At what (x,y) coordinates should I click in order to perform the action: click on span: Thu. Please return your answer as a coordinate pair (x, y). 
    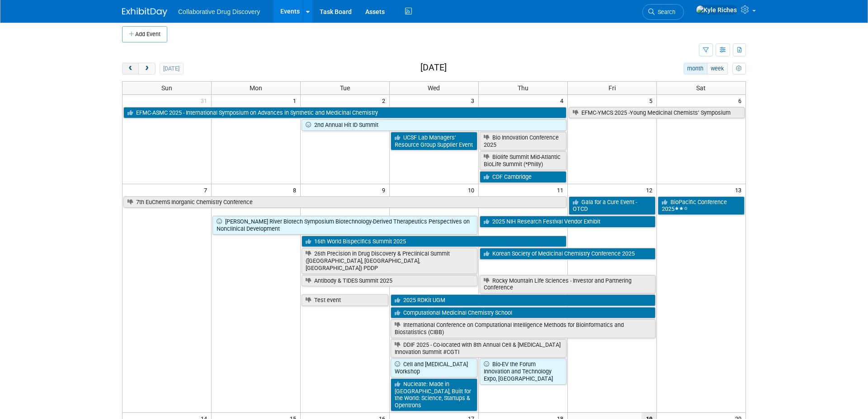
    Looking at the image, I should click on (523, 88).